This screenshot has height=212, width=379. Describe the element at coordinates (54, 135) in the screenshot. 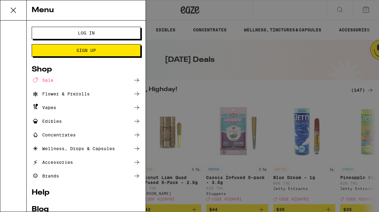

I see `div: Concentrates` at that location.